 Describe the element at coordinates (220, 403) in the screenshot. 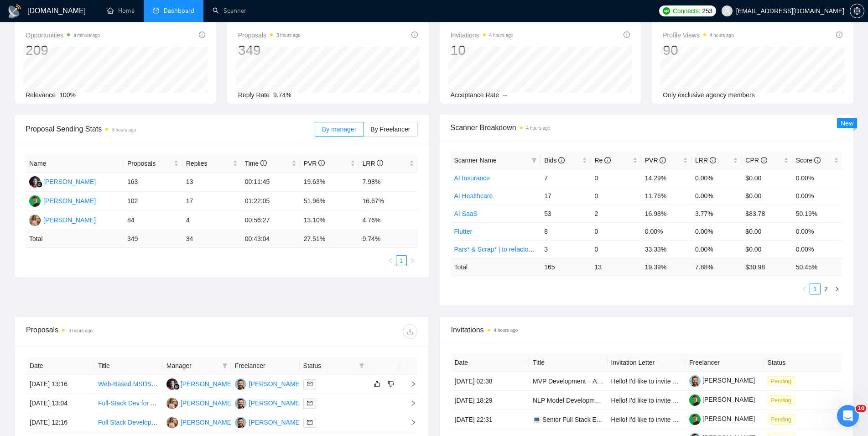

I see `a: Full-Stack Dev for AI HR Role-Play Coach MVP (React + FastAPI, 4 Weeks Part-Time)` at that location.